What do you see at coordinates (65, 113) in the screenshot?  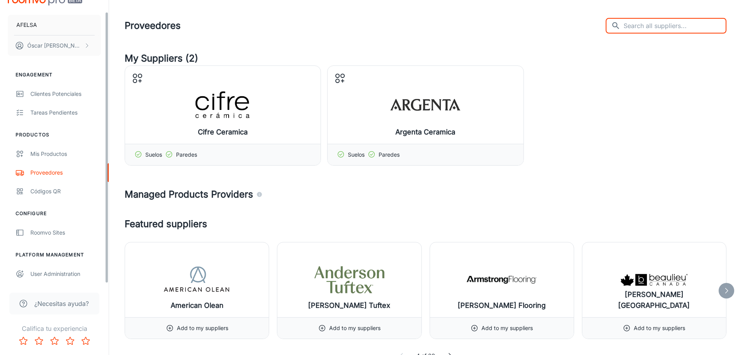 I see `div: Tareas pendientes` at bounding box center [65, 113].